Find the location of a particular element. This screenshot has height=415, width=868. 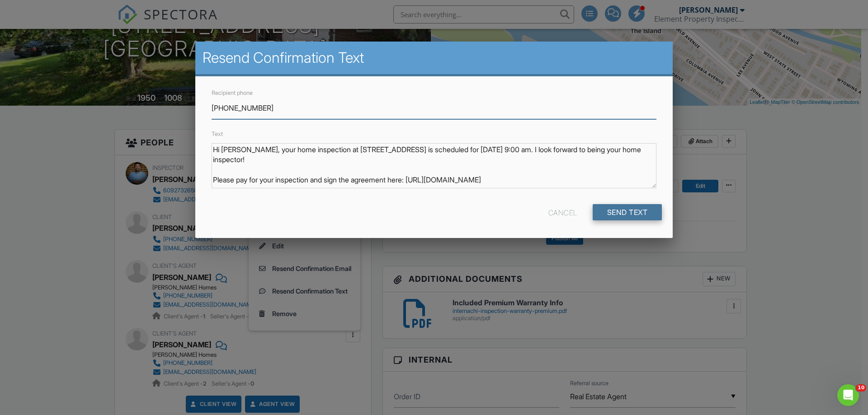

span: 10 is located at coordinates (861, 388).